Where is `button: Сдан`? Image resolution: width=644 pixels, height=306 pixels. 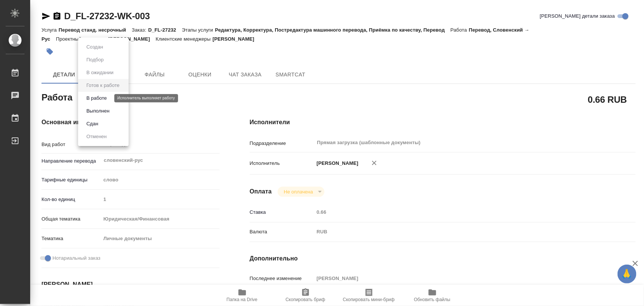 button: Сдан is located at coordinates (92, 124).